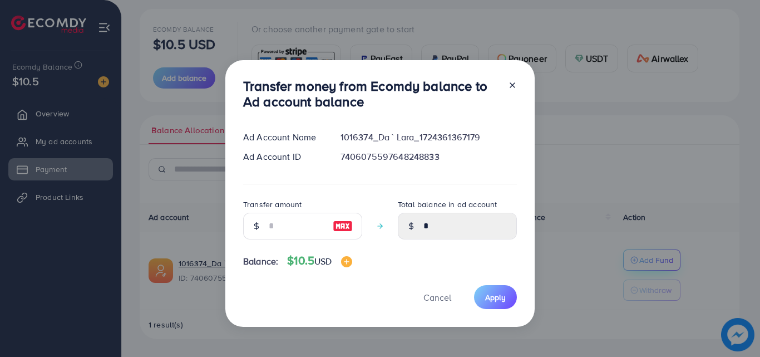 This screenshot has width=760, height=357. What do you see at coordinates (371, 94) in the screenshot?
I see `h3: Transfer money from Ecomdy balance to Ad account balance` at bounding box center [371, 94].